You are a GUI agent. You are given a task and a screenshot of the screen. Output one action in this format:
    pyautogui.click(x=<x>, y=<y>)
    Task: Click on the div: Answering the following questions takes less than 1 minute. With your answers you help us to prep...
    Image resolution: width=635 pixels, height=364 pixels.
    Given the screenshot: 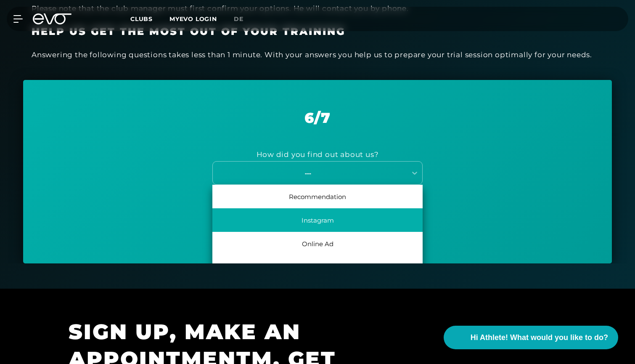 What is the action you would take?
    pyautogui.click(x=318, y=55)
    